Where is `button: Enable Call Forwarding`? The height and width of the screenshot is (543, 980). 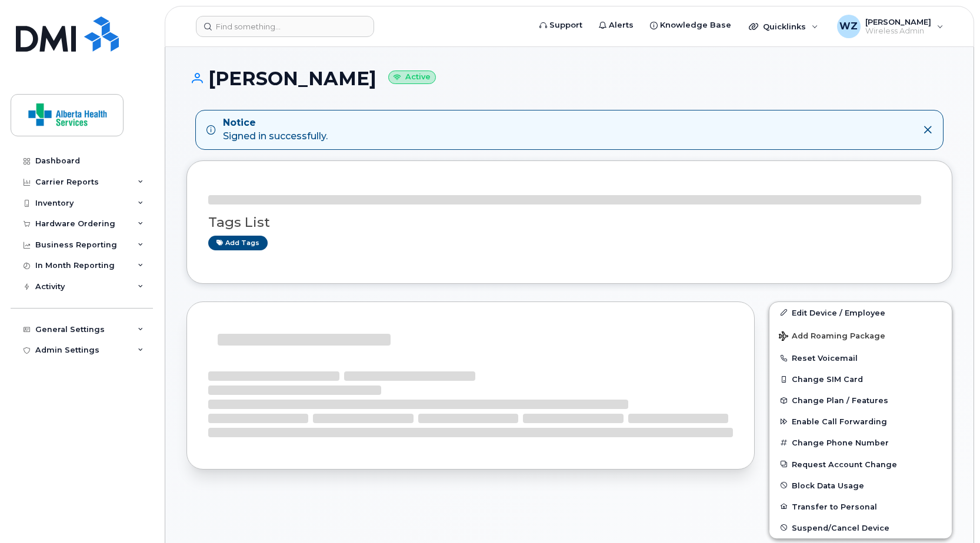 button: Enable Call Forwarding is located at coordinates (860, 421).